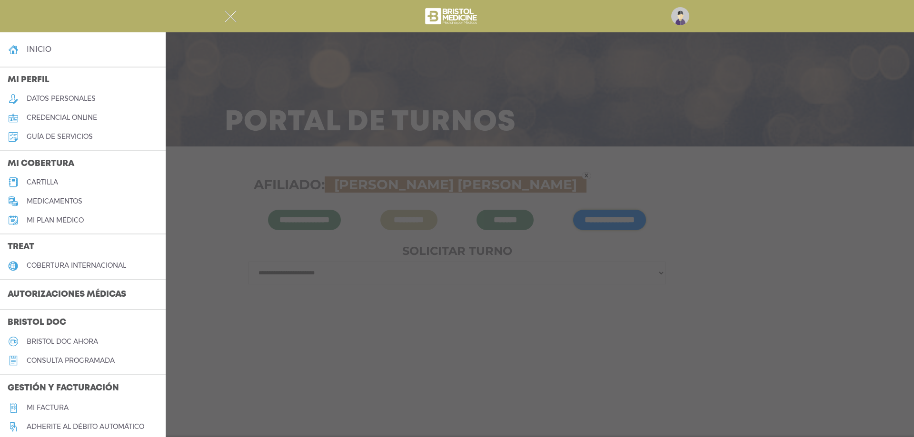 The image size is (914, 437). What do you see at coordinates (76, 266) in the screenshot?
I see `h5: cobertura internacional` at bounding box center [76, 266].